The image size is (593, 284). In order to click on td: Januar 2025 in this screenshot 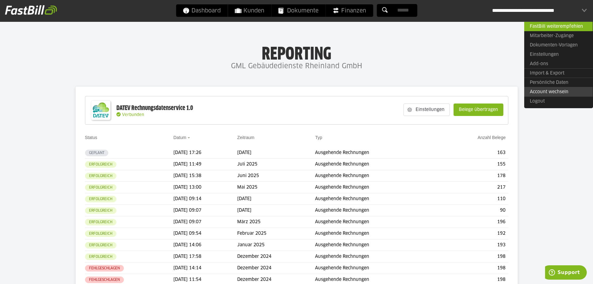, I will do `click(276, 245)`.